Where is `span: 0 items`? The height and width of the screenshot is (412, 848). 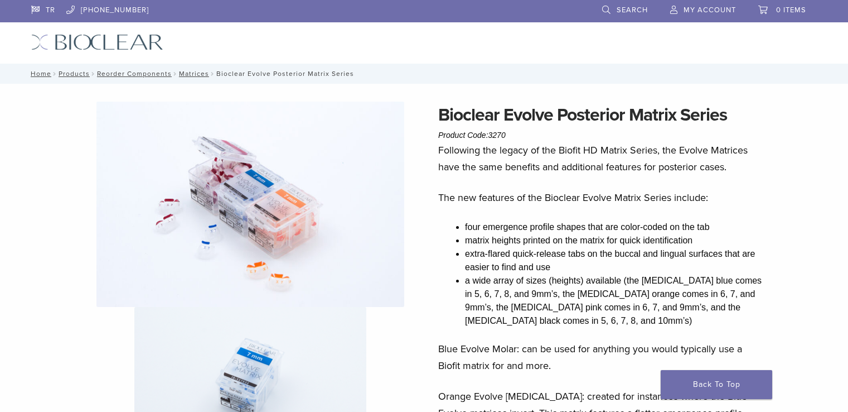 span: 0 items is located at coordinates (791, 10).